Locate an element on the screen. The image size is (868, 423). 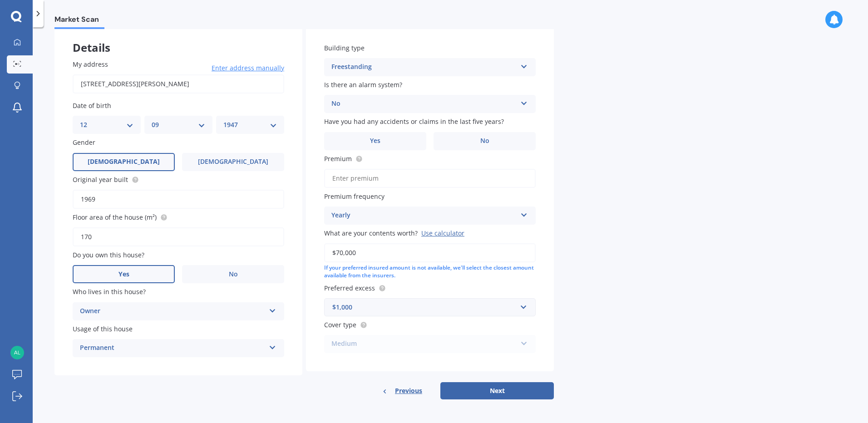
span: Previous is located at coordinates (409, 391).